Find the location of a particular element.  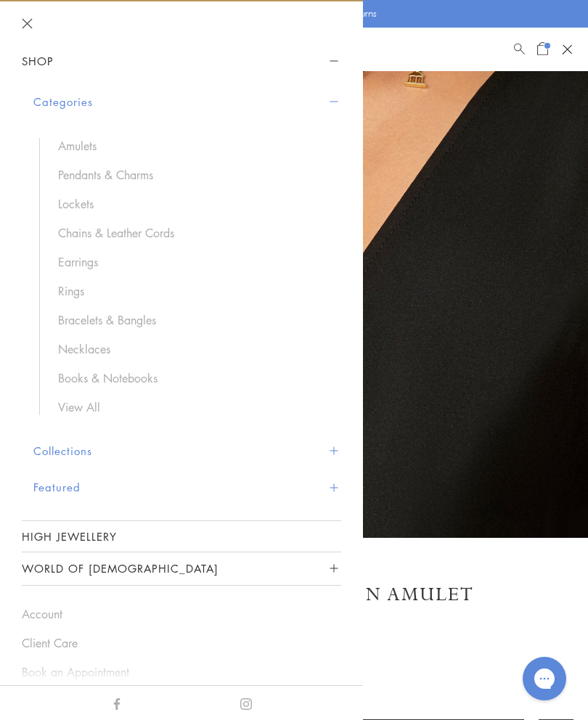

a: Books & Notebooks is located at coordinates (192, 378).